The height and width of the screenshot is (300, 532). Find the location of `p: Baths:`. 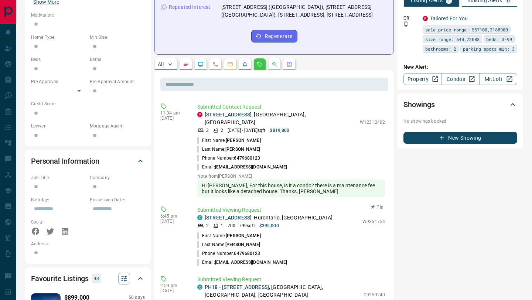

p: Baths: is located at coordinates (117, 59).